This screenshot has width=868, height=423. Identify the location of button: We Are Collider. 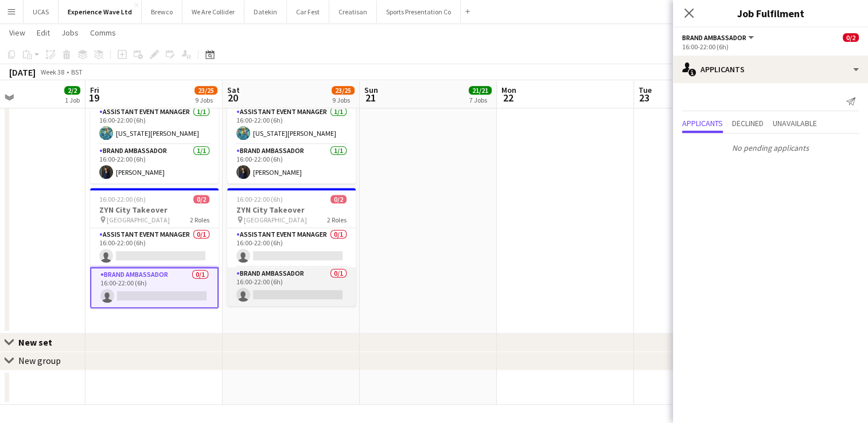
(213, 12).